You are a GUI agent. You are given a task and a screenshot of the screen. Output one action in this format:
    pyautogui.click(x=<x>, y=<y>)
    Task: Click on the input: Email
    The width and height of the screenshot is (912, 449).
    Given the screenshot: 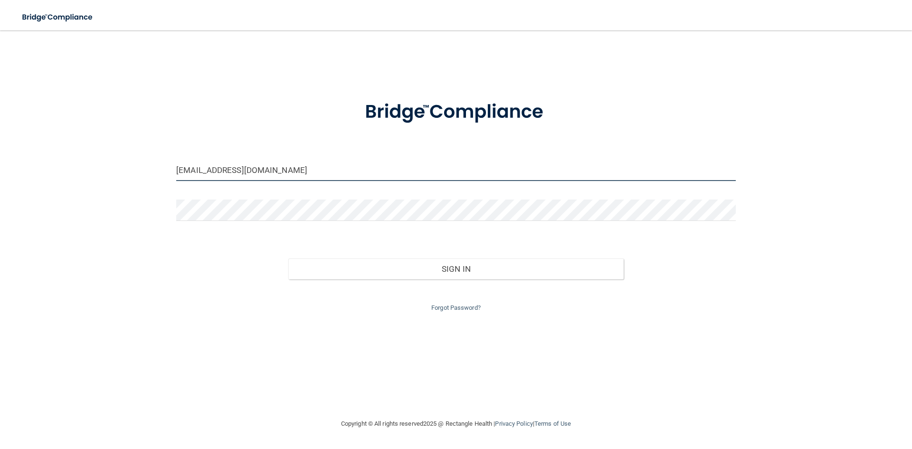 What is the action you would take?
    pyautogui.click(x=456, y=170)
    